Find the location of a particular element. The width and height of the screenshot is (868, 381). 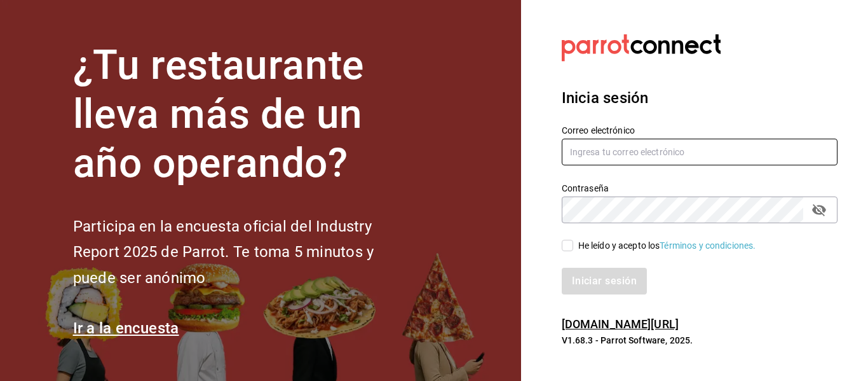

label: Correo electrónico is located at coordinates (700, 130).